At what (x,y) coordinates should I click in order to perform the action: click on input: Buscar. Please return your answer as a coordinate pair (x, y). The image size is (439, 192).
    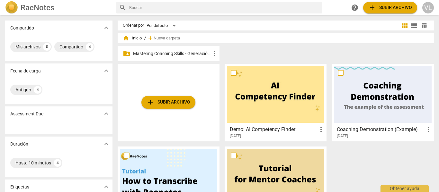
    Looking at the image, I should click on (224, 8).